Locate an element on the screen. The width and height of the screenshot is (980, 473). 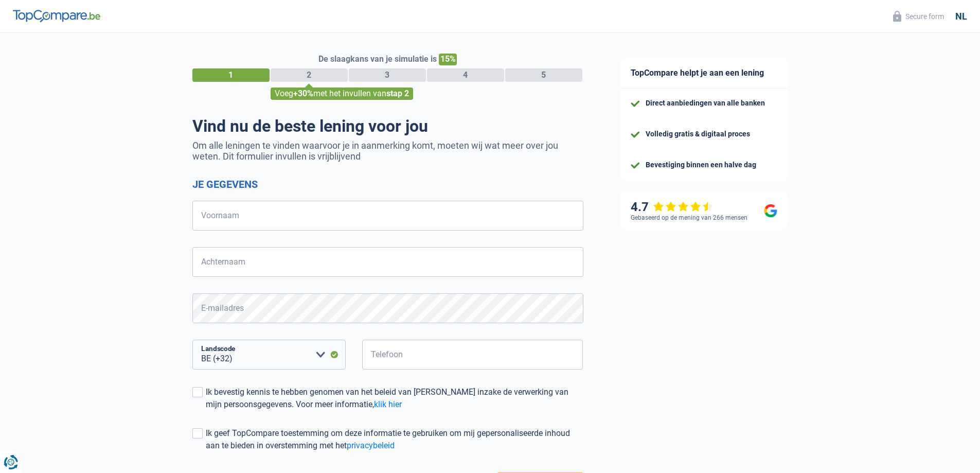
div: 3 is located at coordinates (387, 75).